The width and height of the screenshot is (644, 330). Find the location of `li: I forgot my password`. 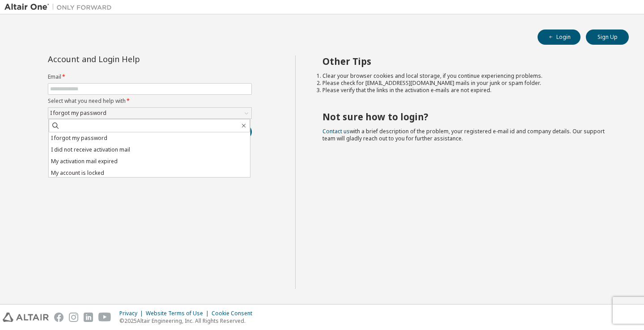

li: I forgot my password is located at coordinates (149, 138).